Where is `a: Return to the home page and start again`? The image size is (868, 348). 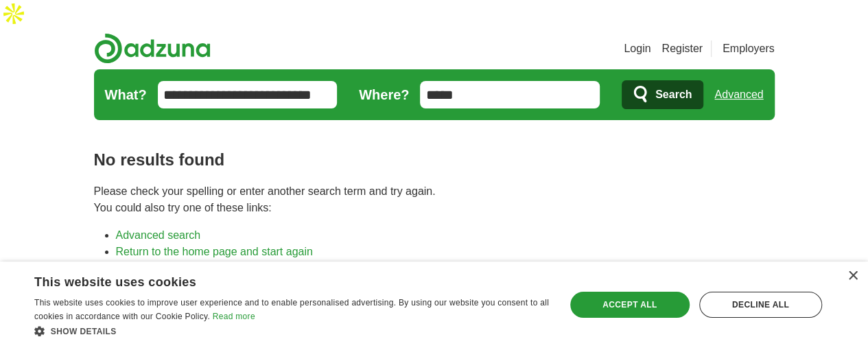
a: Return to the home page and start again is located at coordinates (214, 251).